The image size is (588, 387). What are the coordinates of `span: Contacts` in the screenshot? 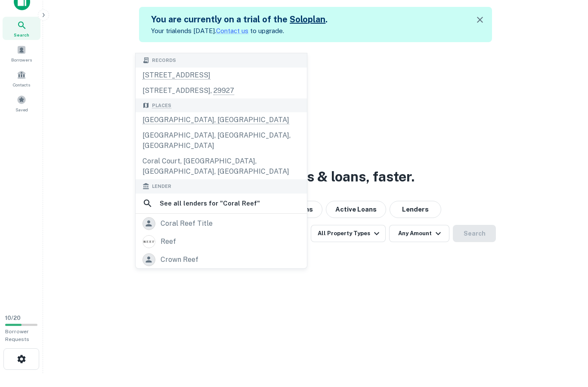 It's located at (21, 85).